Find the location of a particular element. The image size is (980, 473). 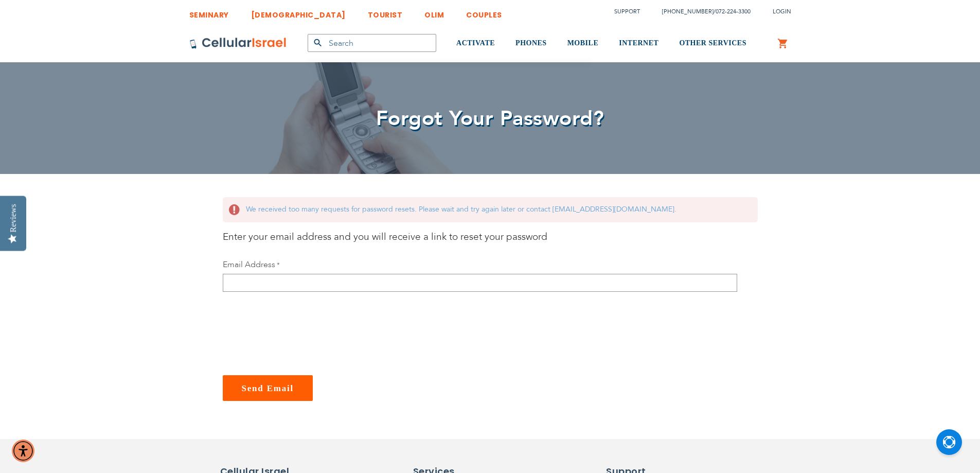

div: Enter your email address and you will receive a link to reset your password is located at coordinates (480, 237).